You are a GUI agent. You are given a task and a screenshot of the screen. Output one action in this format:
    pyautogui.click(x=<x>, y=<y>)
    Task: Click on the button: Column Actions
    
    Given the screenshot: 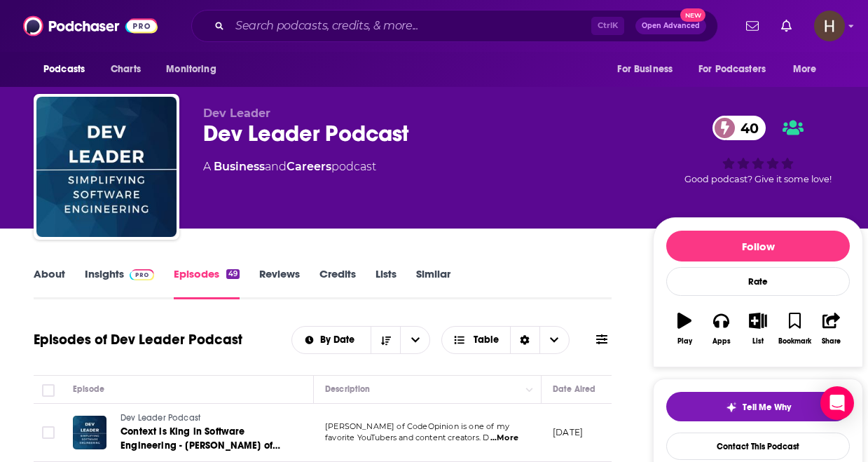 What is the action you would take?
    pyautogui.click(x=530, y=389)
    